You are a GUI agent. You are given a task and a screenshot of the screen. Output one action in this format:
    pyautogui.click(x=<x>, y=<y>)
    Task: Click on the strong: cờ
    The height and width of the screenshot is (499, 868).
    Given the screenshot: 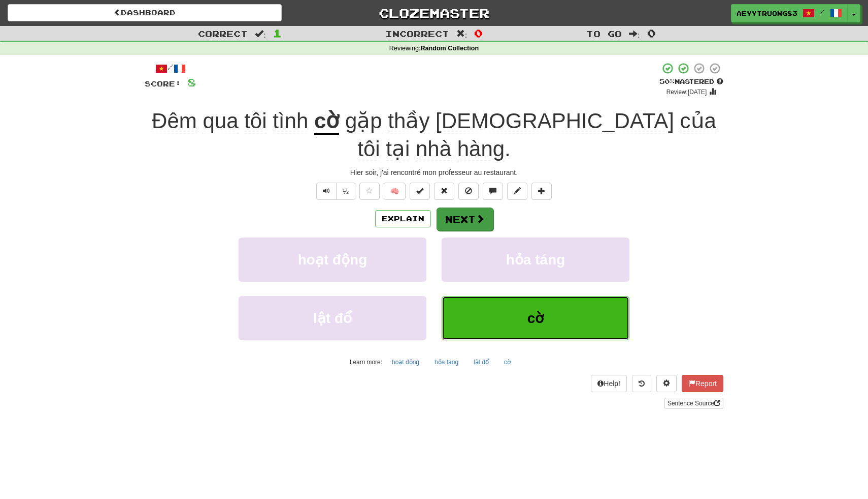 What is the action you would take?
    pyautogui.click(x=326, y=121)
    